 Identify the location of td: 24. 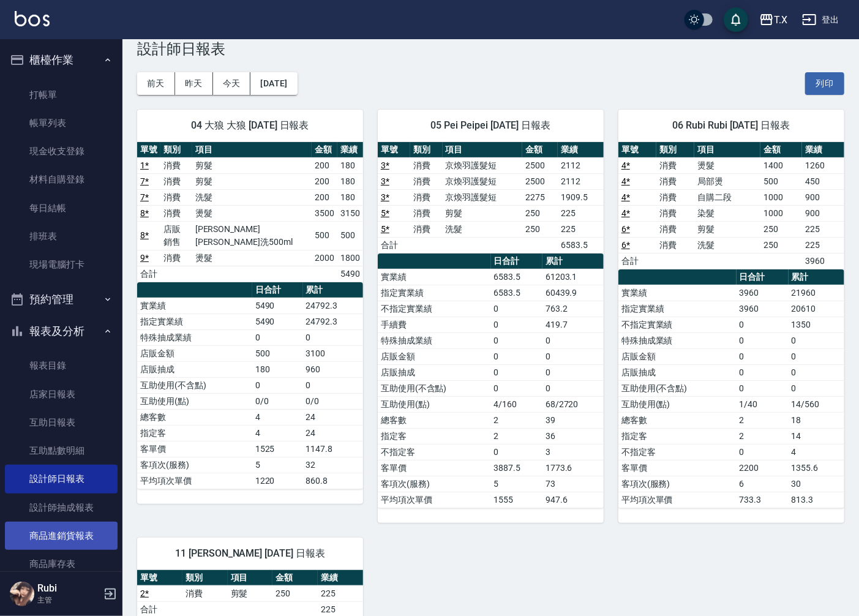
(333, 417).